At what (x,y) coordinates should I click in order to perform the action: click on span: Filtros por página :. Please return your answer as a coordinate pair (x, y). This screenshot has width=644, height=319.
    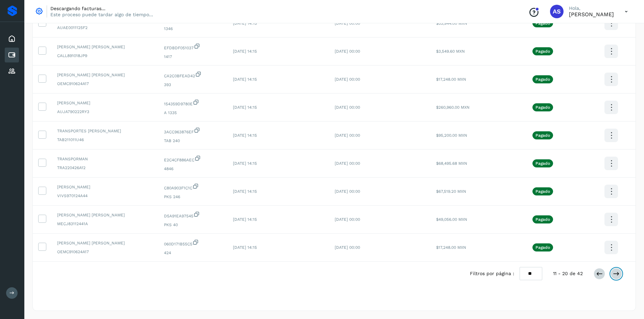
    Looking at the image, I should click on (492, 273).